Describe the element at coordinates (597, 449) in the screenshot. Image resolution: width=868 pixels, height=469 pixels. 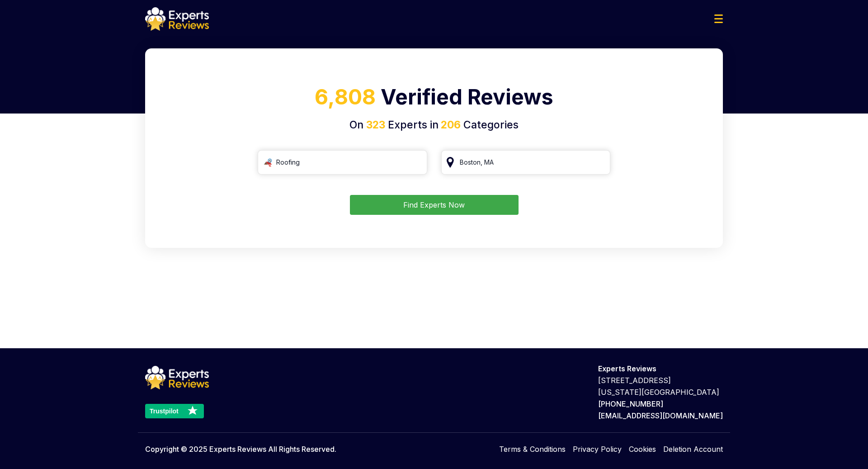
I see `a: Privacy Policy` at that location.